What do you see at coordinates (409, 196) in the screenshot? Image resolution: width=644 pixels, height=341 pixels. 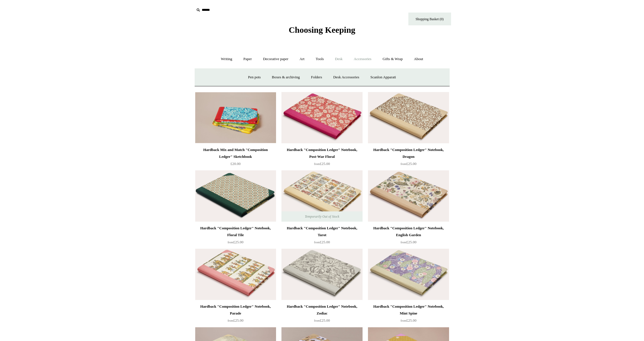 I see `a: Hardback "Composition Ledger" Notebook, English Garden Hardback "Composition Ledger" Notebook, En...` at bounding box center [409, 196].